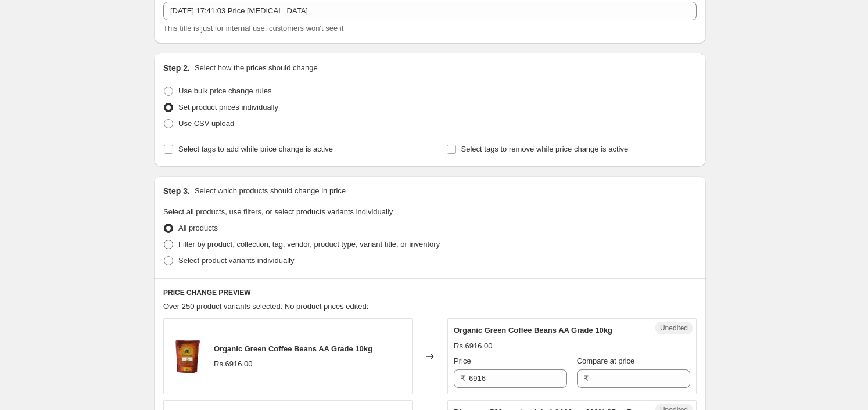 Image resolution: width=868 pixels, height=410 pixels. I want to click on h6: PRICE CHANGE PREVIEW, so click(430, 292).